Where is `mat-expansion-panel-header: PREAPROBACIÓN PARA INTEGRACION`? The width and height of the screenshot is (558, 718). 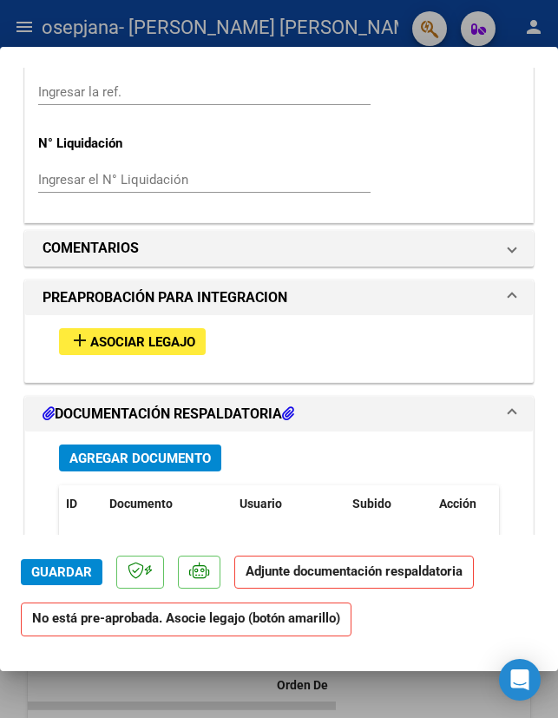
mat-expansion-panel-header: PREAPROBACIÓN PARA INTEGRACION is located at coordinates (279, 298).